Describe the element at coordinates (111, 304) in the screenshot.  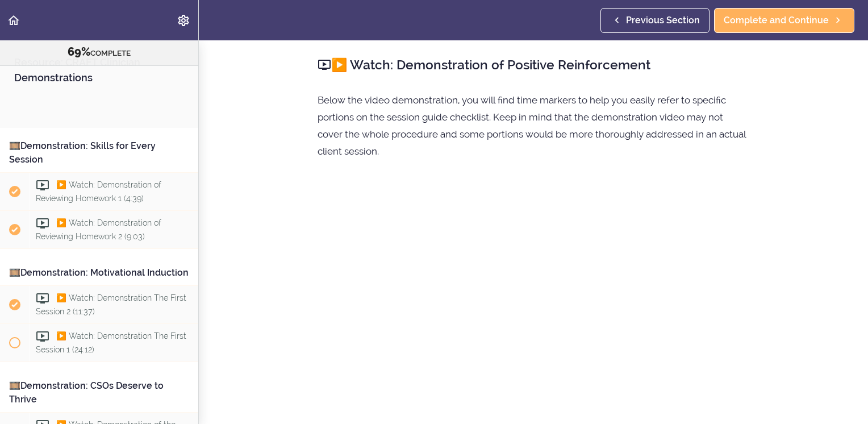
I see `span: ▶️ Watch: Demonstration The First Session 2 (11:37)` at that location.